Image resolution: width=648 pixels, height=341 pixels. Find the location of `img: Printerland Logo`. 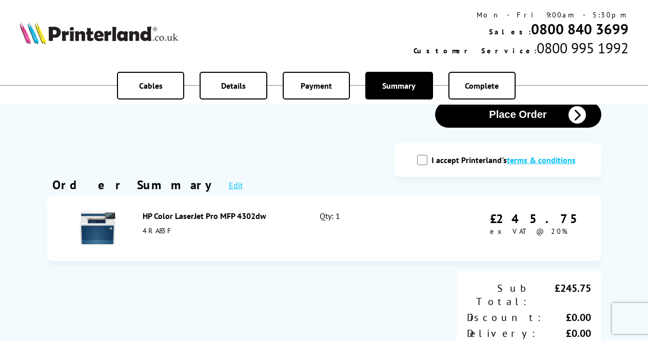

img: Printerland Logo is located at coordinates (98, 33).